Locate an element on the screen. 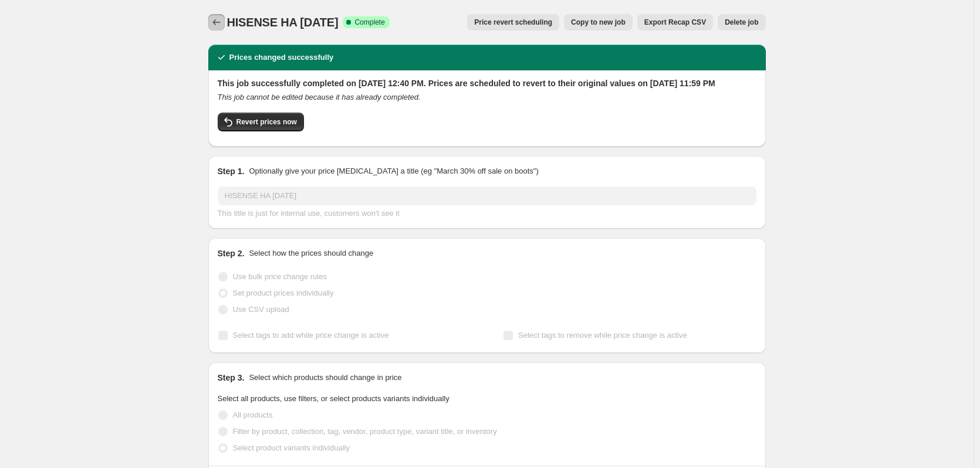 The height and width of the screenshot is (468, 980). span: Select tags to remove while price change is active is located at coordinates (603, 335).